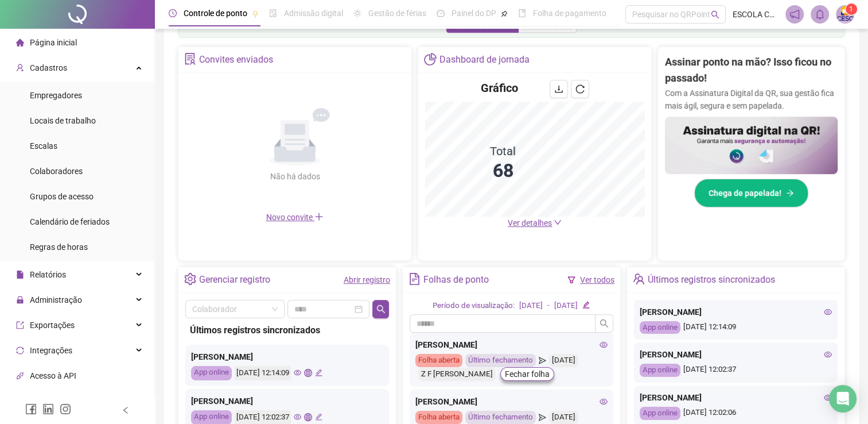 This screenshot has width=868, height=424. What do you see at coordinates (843, 399) in the screenshot?
I see `div: Open Intercom Messenger` at bounding box center [843, 399].